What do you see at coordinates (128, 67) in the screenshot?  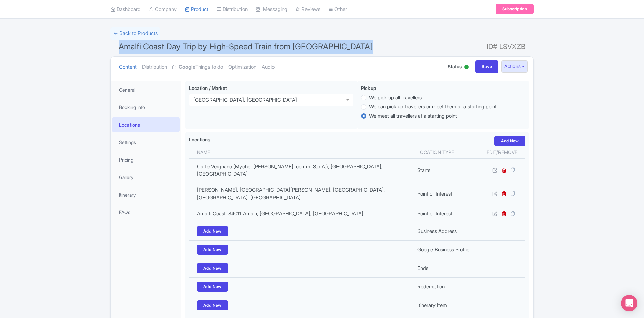 I see `a: Content` at bounding box center [128, 67].